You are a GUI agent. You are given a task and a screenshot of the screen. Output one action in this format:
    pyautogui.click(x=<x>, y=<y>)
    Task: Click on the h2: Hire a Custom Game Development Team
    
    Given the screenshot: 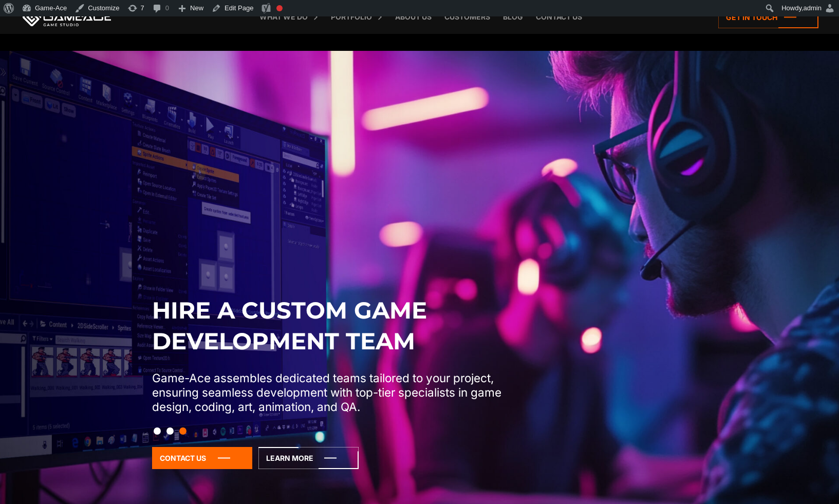 What is the action you would take?
    pyautogui.click(x=331, y=326)
    